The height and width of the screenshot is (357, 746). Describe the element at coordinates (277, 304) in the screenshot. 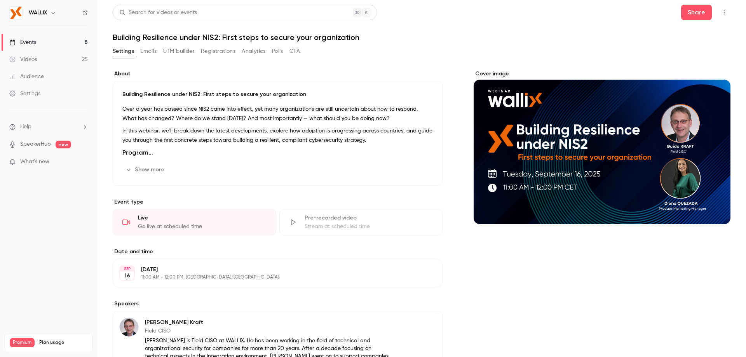

I see `label: Speakers` at that location.